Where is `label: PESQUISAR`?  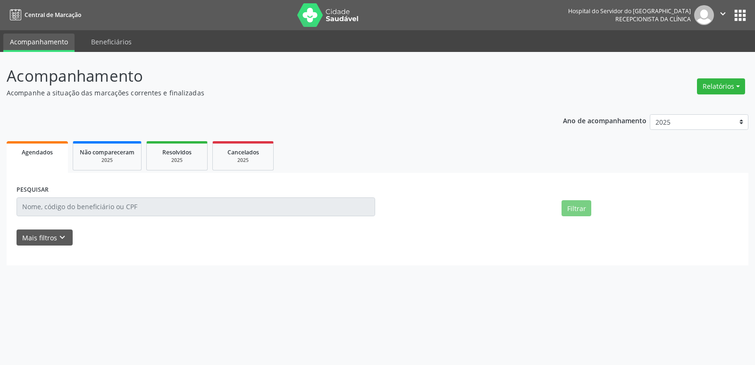 label: PESQUISAR is located at coordinates (33, 190).